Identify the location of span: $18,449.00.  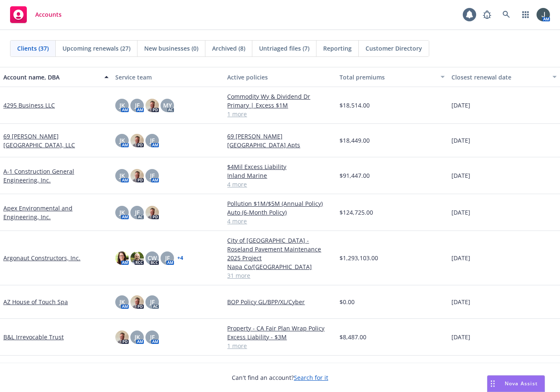
(354, 140).